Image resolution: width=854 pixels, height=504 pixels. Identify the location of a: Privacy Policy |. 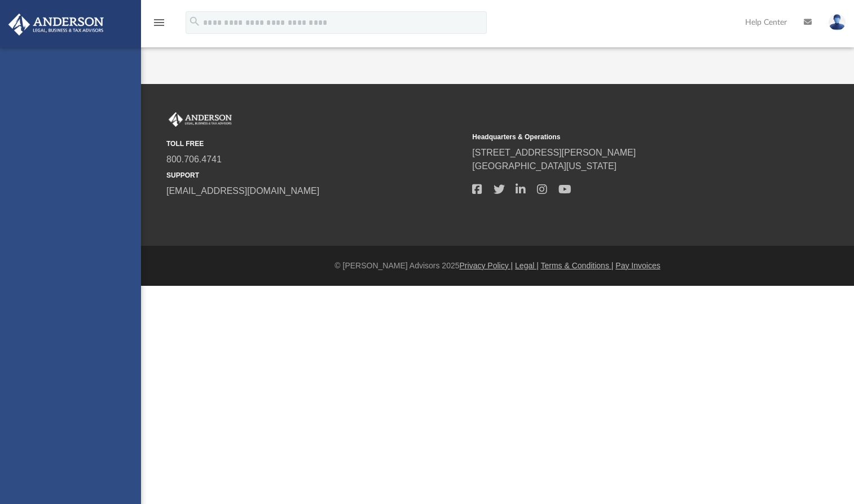
(486, 265).